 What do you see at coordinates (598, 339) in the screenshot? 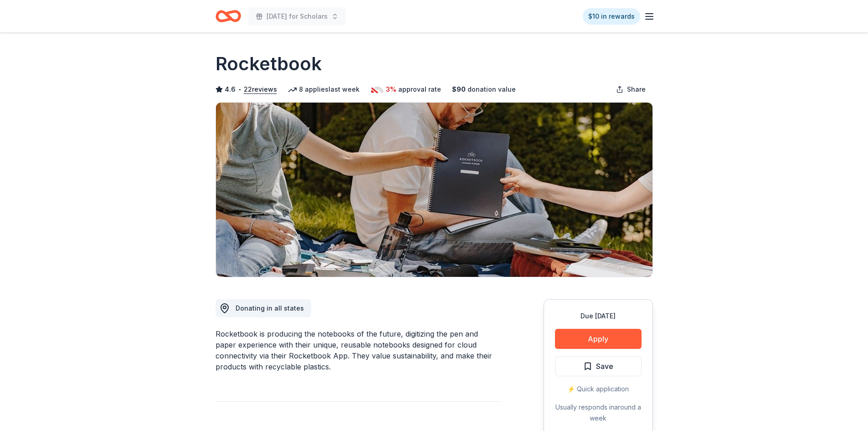
I see `button: Apply` at bounding box center [598, 339].